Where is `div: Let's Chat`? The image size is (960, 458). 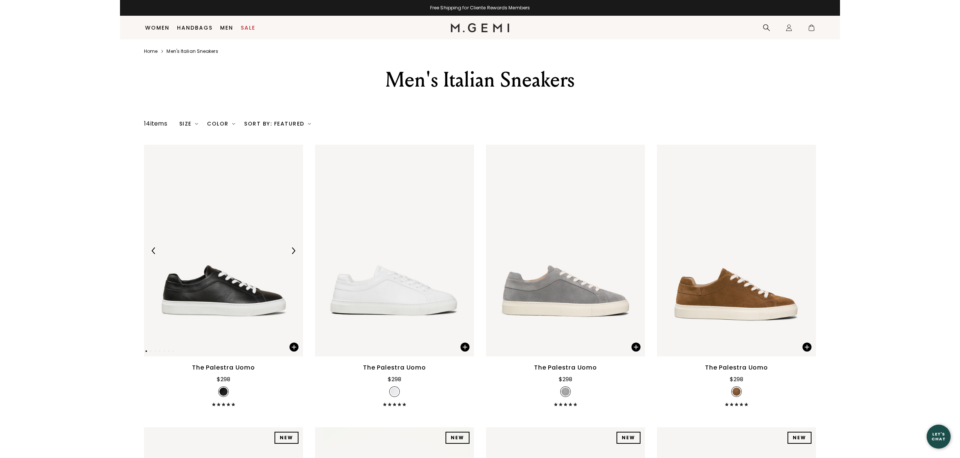 div: Let's Chat is located at coordinates (939, 437).